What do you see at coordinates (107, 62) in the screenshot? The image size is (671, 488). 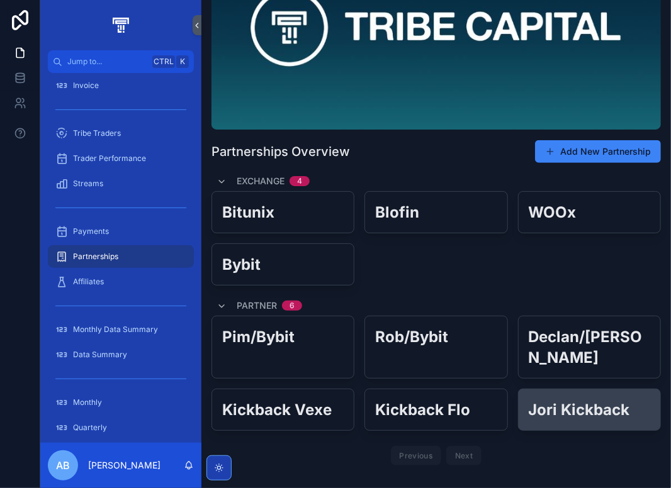 I see `span: Jump to...` at bounding box center [107, 62].